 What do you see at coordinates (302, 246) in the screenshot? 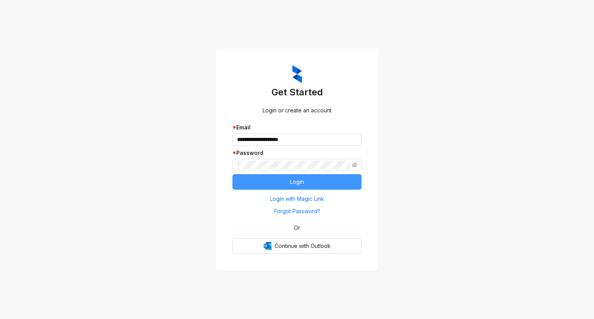
I see `span: Continue with Outlook` at bounding box center [302, 246].